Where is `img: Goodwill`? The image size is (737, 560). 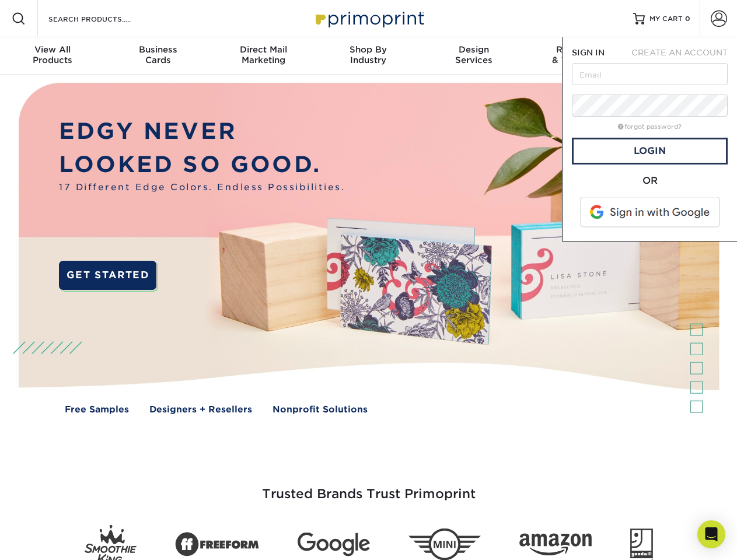
img: Goodwill is located at coordinates (641, 545).